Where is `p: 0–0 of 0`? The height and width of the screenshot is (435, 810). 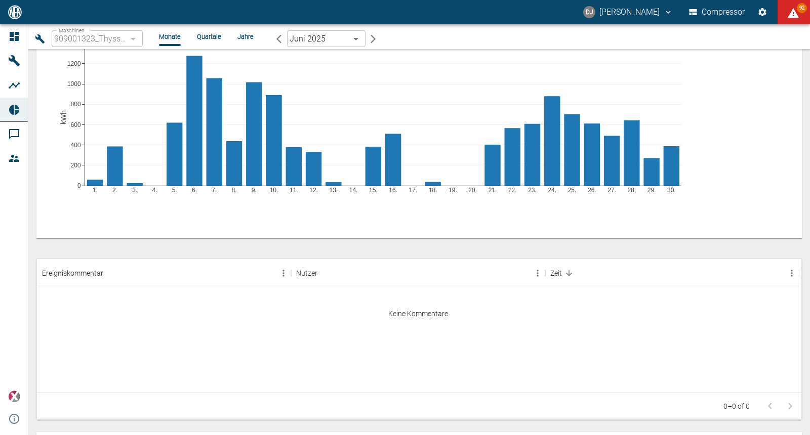 p: 0–0 of 0 is located at coordinates (737, 407).